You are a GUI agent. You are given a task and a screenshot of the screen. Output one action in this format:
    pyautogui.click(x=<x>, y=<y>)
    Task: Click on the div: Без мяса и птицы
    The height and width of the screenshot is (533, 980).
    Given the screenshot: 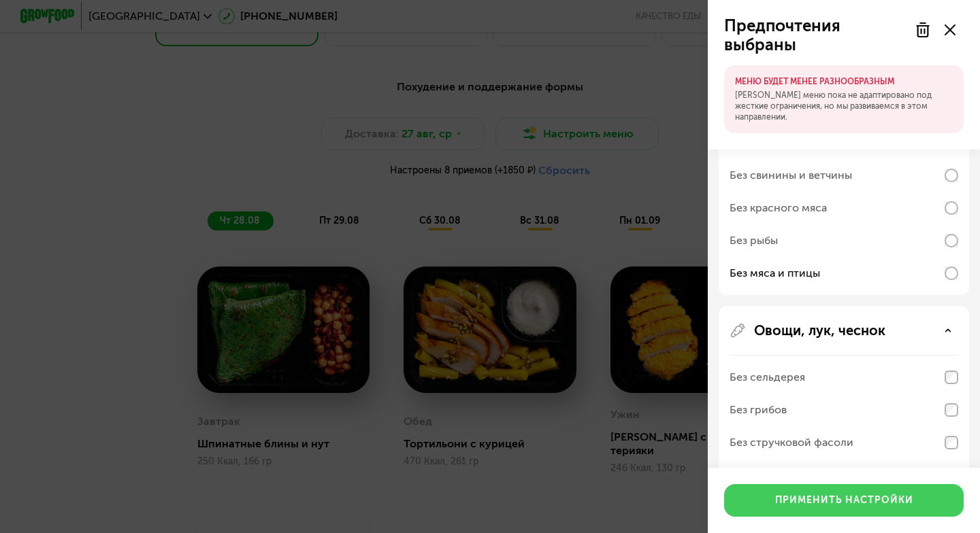 What is the action you would take?
    pyautogui.click(x=774, y=274)
    